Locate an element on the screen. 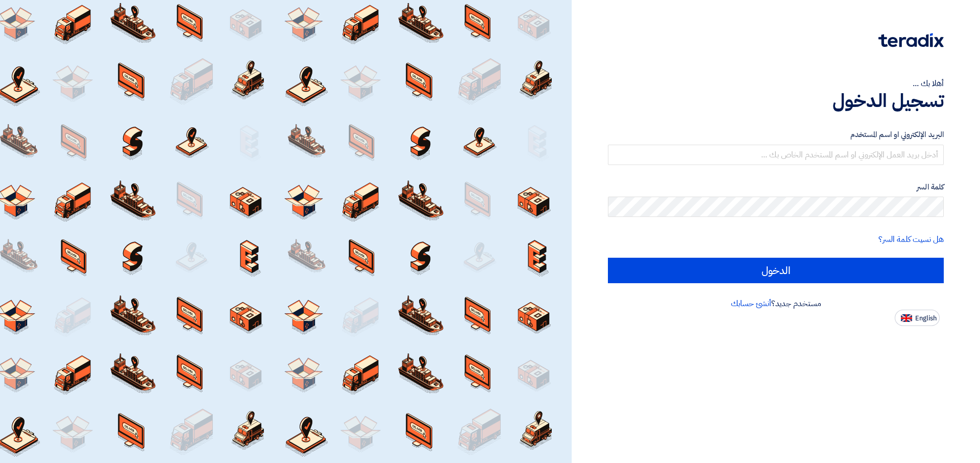 This screenshot has height=463, width=980. input: الدخول is located at coordinates (776, 271).